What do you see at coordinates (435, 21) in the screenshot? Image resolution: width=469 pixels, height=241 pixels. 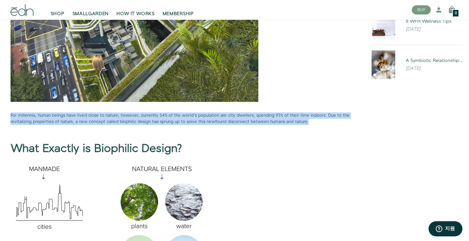 I see `div: 8 WFH Wellness Tips` at bounding box center [435, 21].